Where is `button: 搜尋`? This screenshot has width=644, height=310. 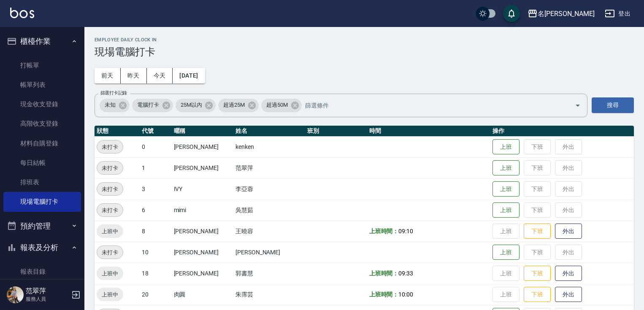
button: 搜尋 is located at coordinates (613, 105).